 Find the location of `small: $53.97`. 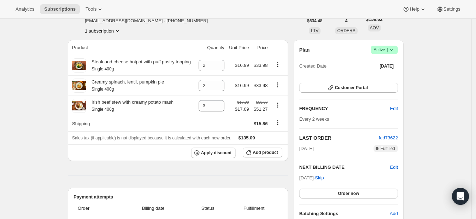

small: $53.97 is located at coordinates (262, 102).